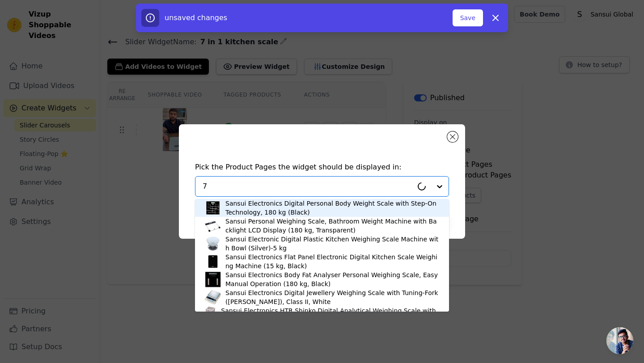  I want to click on div: Sansui Electronics Digital Personal Body Weight Scale with Step-On Technology, 180 kg (Black), so click(332, 208).